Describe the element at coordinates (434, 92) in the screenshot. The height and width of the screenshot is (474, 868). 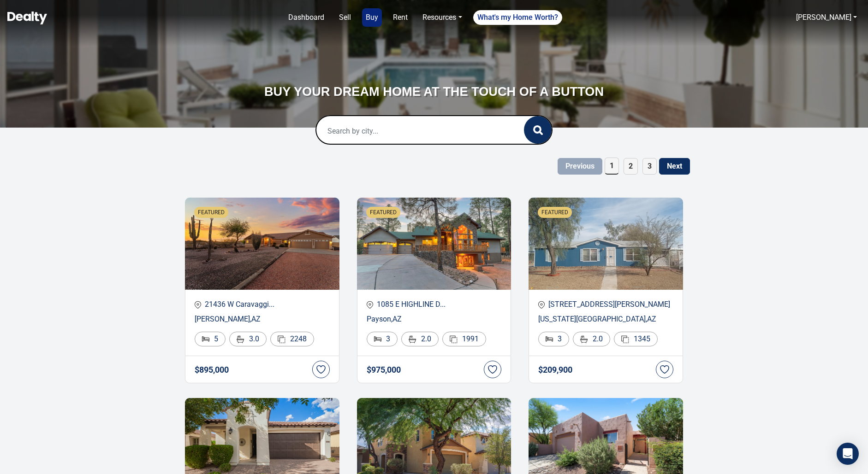
I see `h3: BUY YOUR DREAM HOME AT THE TOUCH OF A BUTTON` at that location.